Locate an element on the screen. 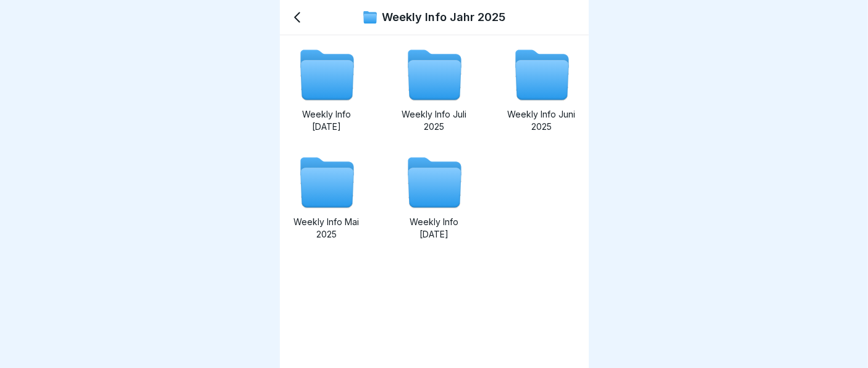 The image size is (868, 368). a: Weekly Info Juni 2025 is located at coordinates (542, 89).